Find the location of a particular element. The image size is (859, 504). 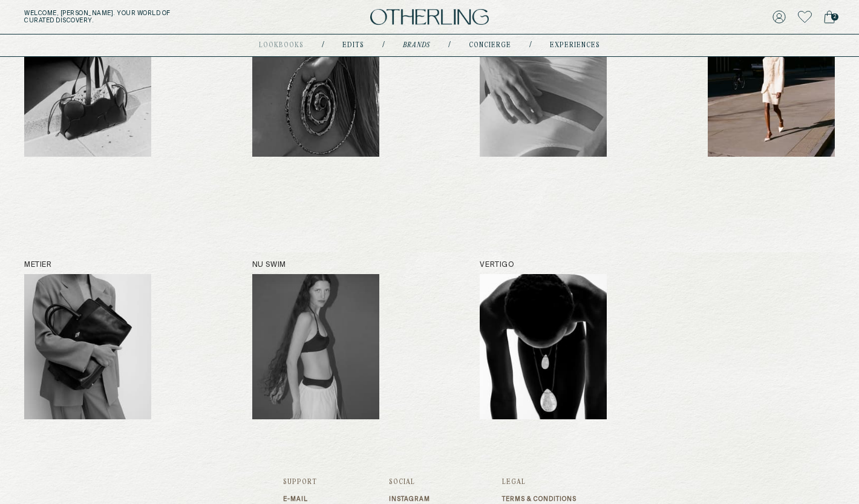

a: E-mail is located at coordinates (300, 499).